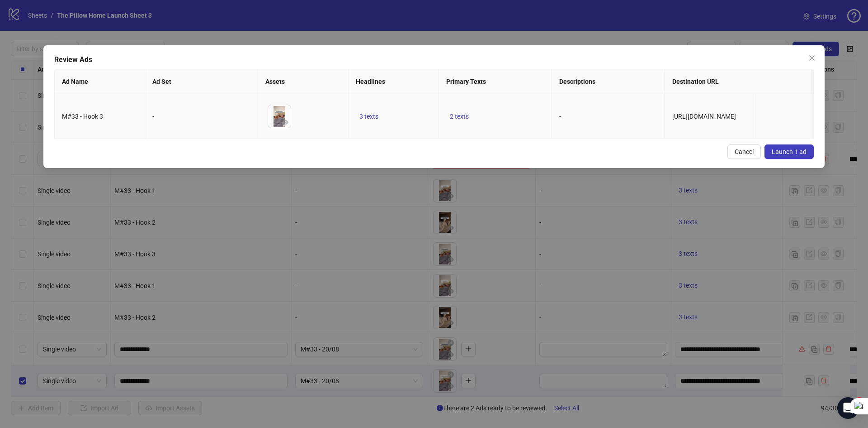  I want to click on img: Asset 1, so click(280, 117).